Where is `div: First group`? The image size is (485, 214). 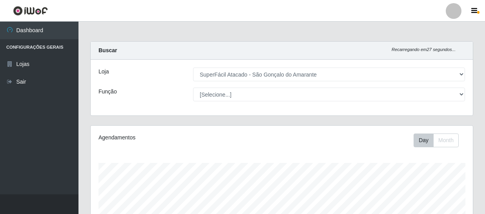
div: First group is located at coordinates (436, 140).